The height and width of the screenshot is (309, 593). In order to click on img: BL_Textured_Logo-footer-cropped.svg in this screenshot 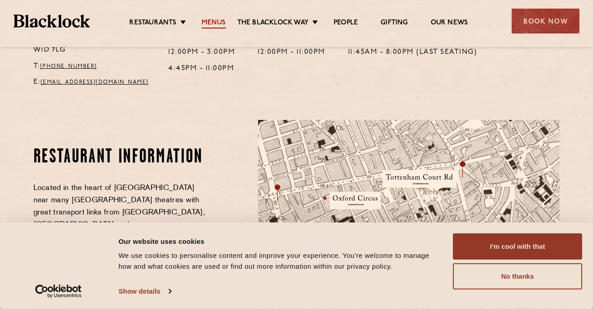, I will do `click(51, 21)`.